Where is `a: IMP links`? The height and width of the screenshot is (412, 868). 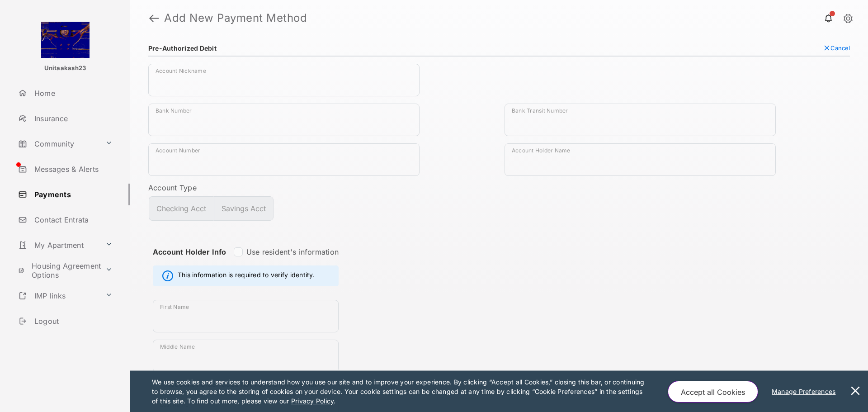
a: IMP links is located at coordinates (58, 296).